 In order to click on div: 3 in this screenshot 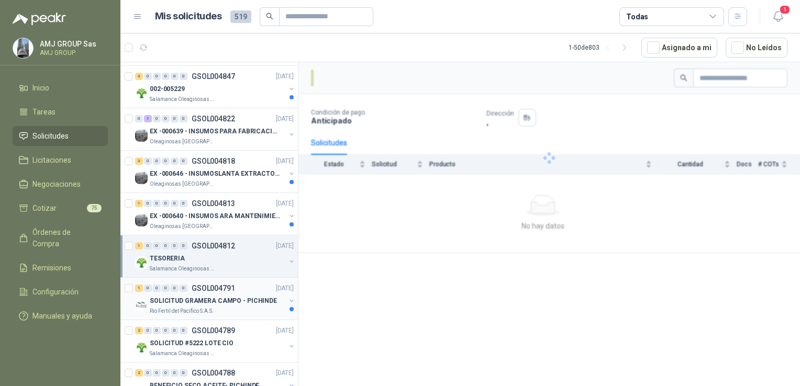, I will do `click(139, 76)`.